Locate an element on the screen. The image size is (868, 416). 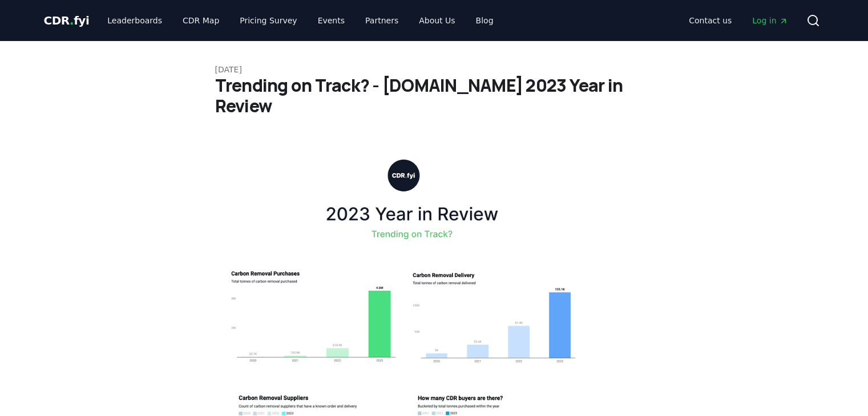
a: CDR Map is located at coordinates (201, 20).